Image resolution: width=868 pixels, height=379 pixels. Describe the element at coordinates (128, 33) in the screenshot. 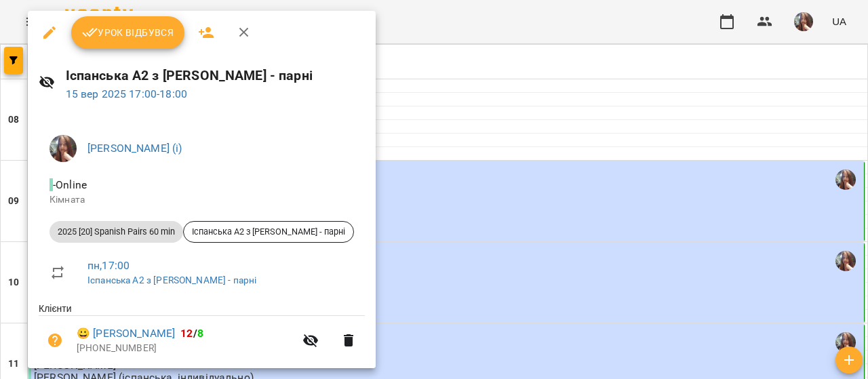

I see `button: Урок відбувся` at that location.